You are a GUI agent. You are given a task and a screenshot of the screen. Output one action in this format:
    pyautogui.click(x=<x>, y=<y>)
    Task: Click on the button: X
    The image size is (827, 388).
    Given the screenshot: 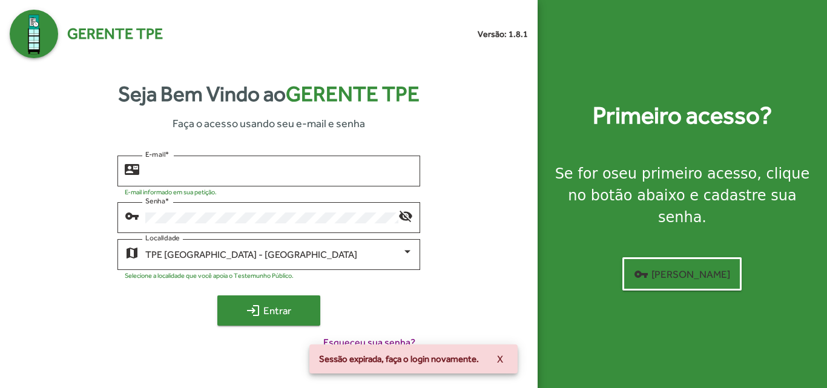 What is the action you would take?
    pyautogui.click(x=500, y=359)
    